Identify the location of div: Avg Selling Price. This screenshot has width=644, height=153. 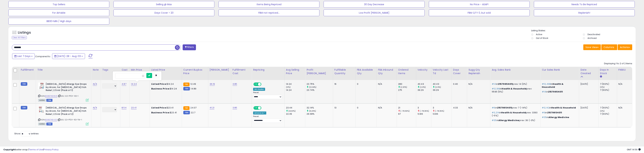
(295, 72).